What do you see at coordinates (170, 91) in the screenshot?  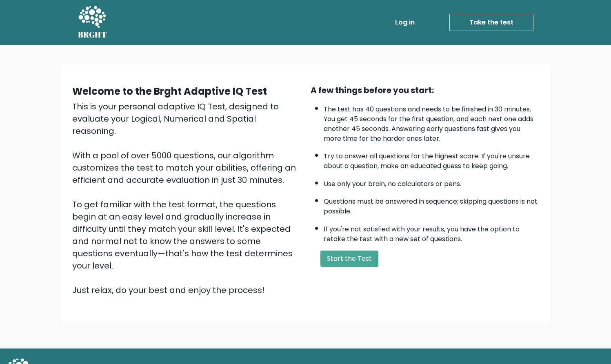 I see `b: Welcome to the Brght Adaptive IQ Test` at bounding box center [170, 91].